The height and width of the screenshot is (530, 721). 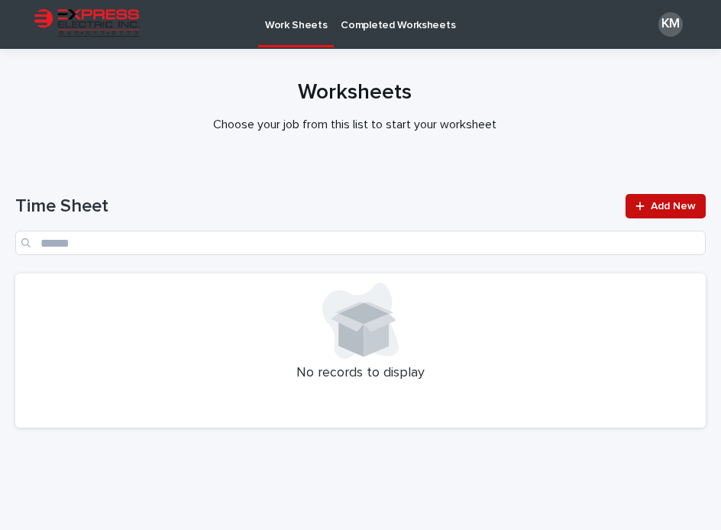 What do you see at coordinates (671, 24) in the screenshot?
I see `div: KM` at bounding box center [671, 24].